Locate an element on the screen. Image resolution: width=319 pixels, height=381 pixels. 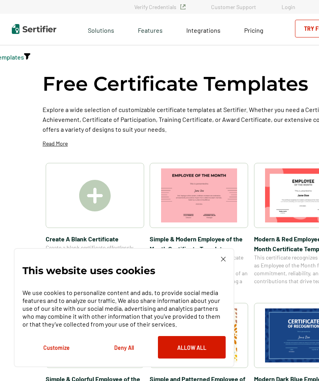
p: This website uses cookies is located at coordinates (89, 270).